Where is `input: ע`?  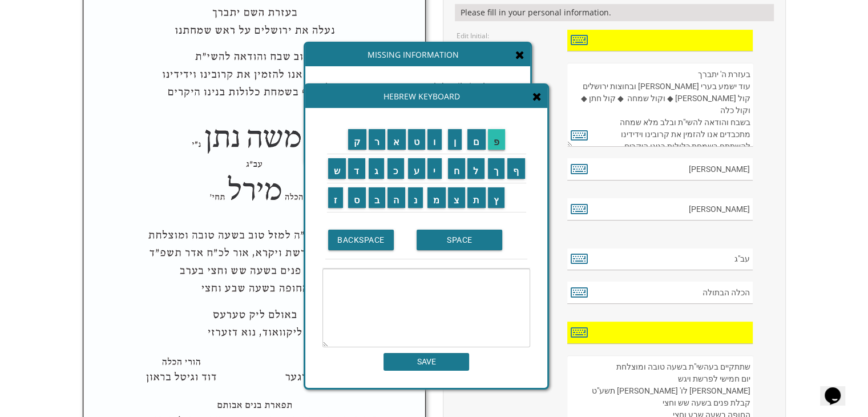 input: ע is located at coordinates (417, 168).